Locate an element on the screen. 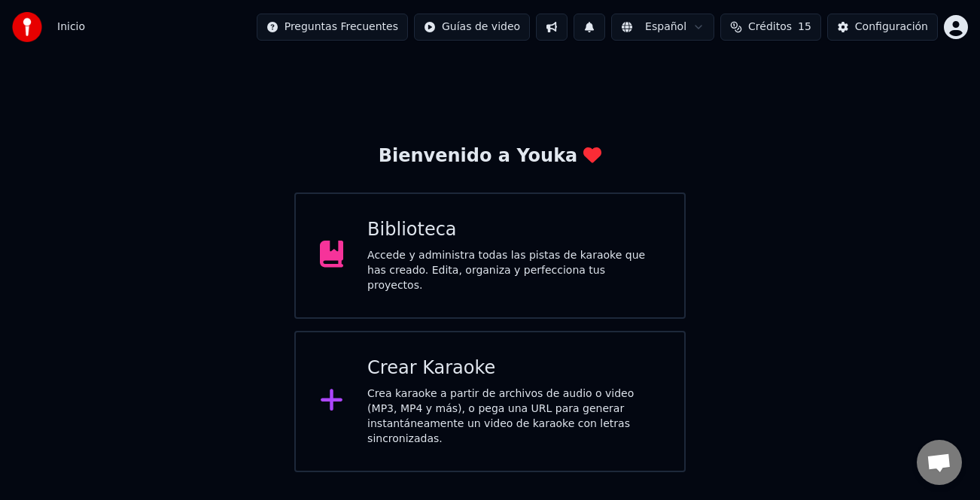 The image size is (980, 500). div: Bienvenido a Youka is located at coordinates (490, 156).